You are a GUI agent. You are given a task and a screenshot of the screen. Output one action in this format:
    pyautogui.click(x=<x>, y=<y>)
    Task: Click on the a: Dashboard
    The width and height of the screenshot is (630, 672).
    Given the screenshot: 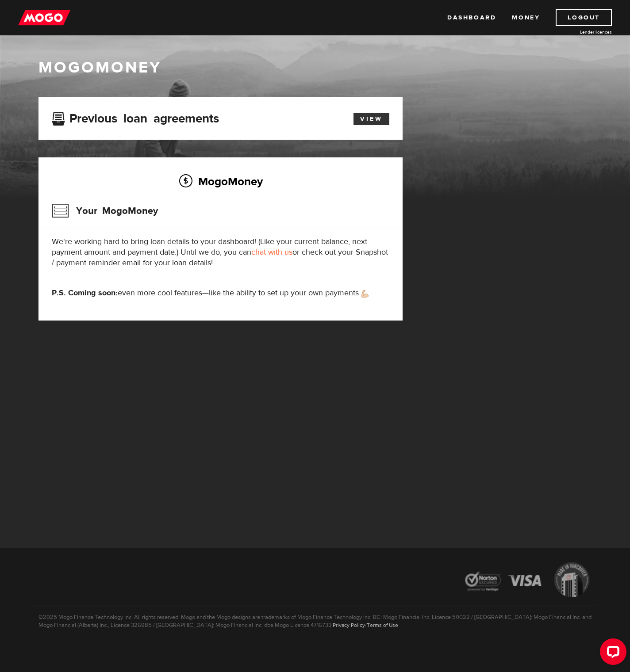 What is the action you would take?
    pyautogui.click(x=472, y=17)
    